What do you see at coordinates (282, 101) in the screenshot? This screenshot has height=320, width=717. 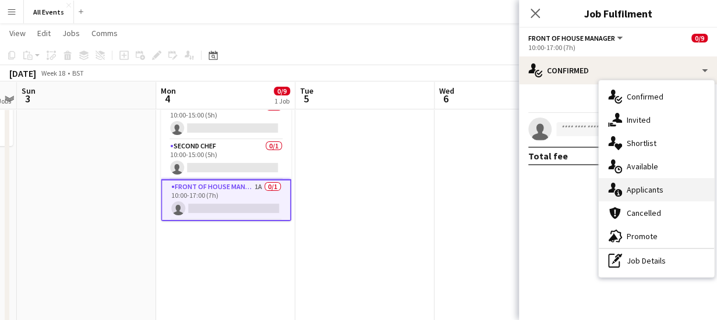 I see `div: 1 Job` at bounding box center [282, 101].